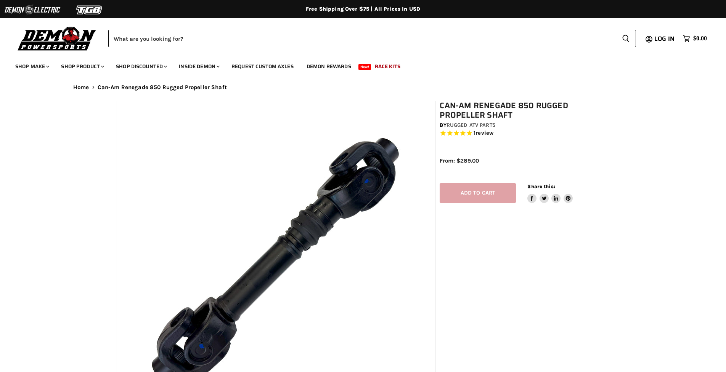 The height and width of the screenshot is (372, 726). What do you see at coordinates (664, 38) in the screenshot?
I see `span: Log in` at bounding box center [664, 38].